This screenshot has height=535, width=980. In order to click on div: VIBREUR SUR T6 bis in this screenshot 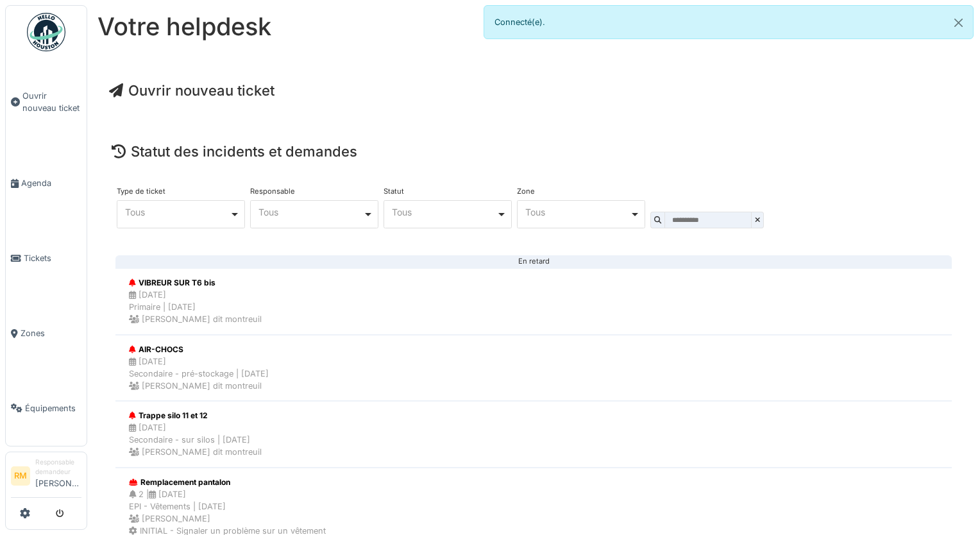, I will do `click(195, 283)`.